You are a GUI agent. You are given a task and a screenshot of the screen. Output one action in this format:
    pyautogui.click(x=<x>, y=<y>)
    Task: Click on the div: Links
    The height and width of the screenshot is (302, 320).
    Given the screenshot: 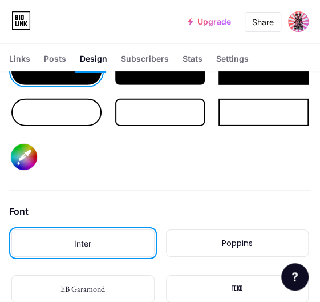 What is the action you would take?
    pyautogui.click(x=19, y=62)
    